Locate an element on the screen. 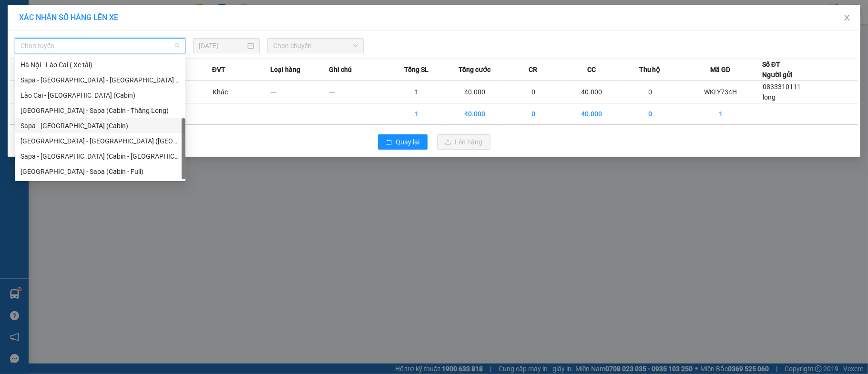 The height and width of the screenshot is (374, 868). span: CR is located at coordinates (533, 70).